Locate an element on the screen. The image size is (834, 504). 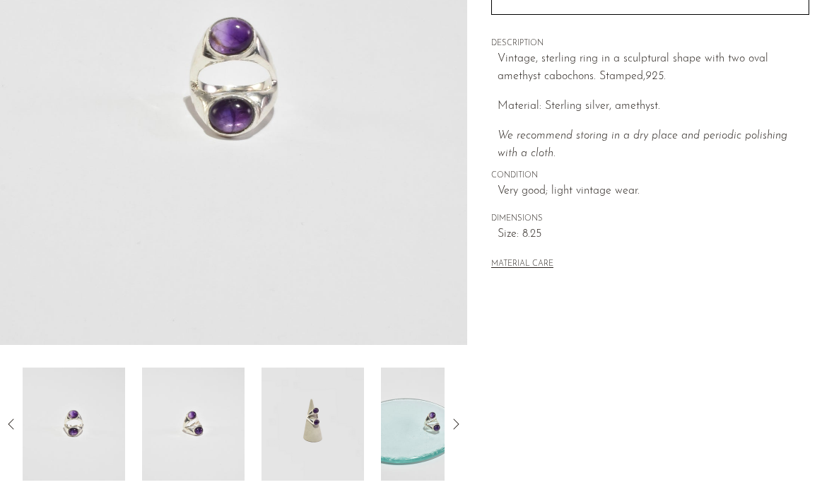
span: DESCRIPTION is located at coordinates (651, 44).